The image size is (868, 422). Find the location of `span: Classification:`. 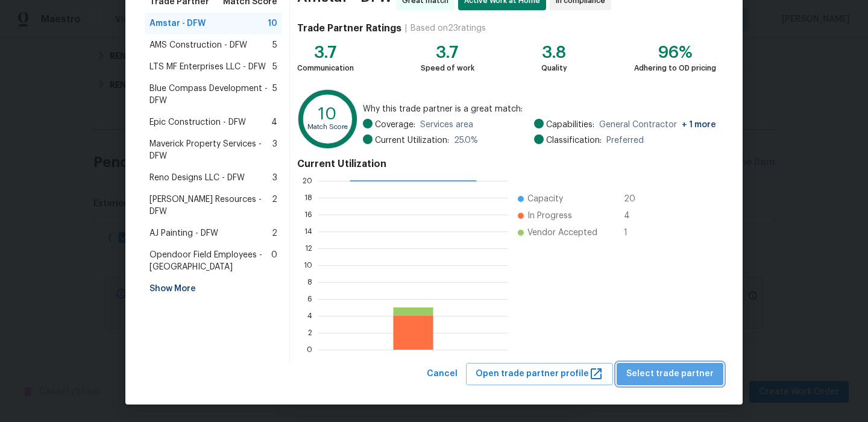

span: Classification: is located at coordinates (574, 140).